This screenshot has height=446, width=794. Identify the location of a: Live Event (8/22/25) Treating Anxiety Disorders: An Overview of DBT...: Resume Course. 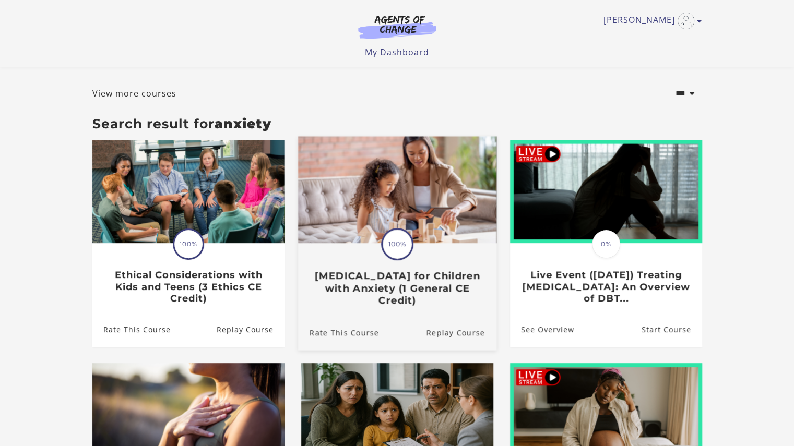
(671, 329).